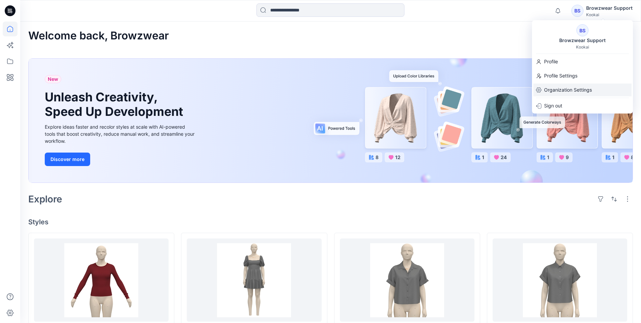 This screenshot has width=641, height=323. What do you see at coordinates (45, 199) in the screenshot?
I see `h2: Explore` at bounding box center [45, 199].